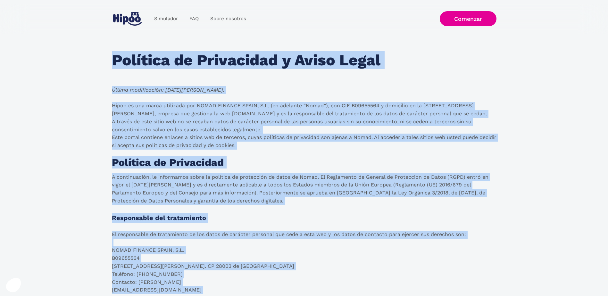 This screenshot has height=296, width=608. What do you see at coordinates (304, 126) in the screenshot?
I see `p: Hipoo es una marca utilizada por NOMAD FINANCE SPAIN, S.L. (en adelante “Nomad”), con CIF B096555...` at bounding box center [304, 126].